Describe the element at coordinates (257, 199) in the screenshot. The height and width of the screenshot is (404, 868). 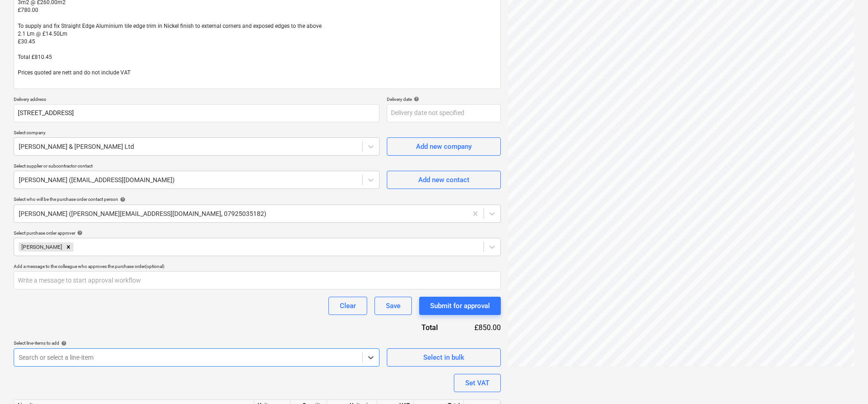
I see `div: Select who will be the purchase order contact person` at that location.